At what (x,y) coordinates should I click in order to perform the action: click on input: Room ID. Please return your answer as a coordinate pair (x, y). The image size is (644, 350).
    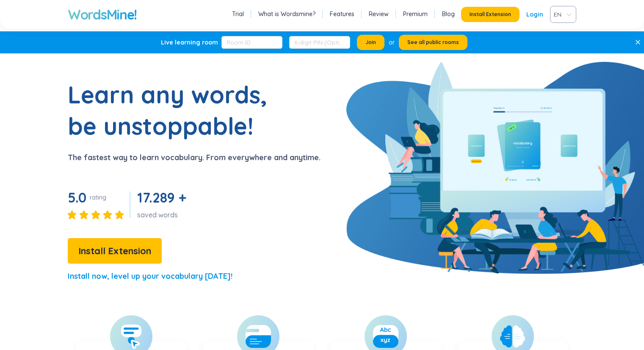
    Looking at the image, I should click on (252, 43).